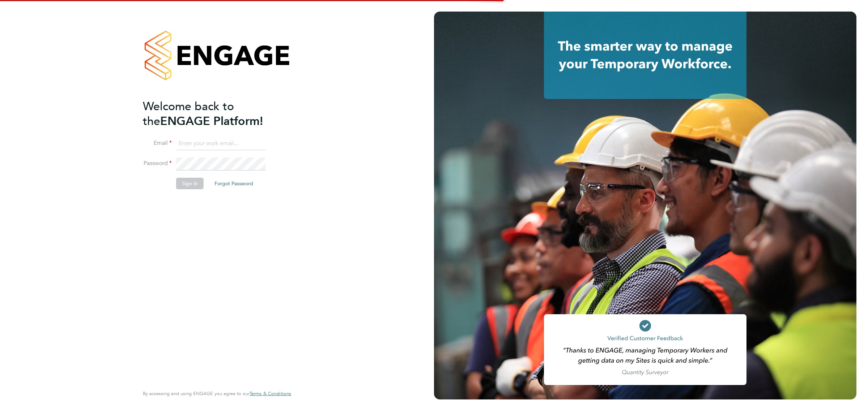  Describe the element at coordinates (270, 394) in the screenshot. I see `a: Terms & Conditions` at that location.